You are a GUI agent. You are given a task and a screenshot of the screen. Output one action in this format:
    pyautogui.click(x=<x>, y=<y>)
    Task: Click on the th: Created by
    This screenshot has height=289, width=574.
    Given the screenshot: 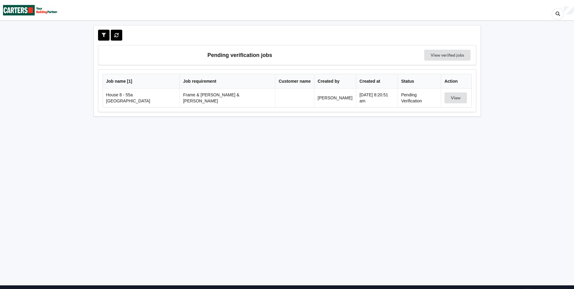 What is the action you would take?
    pyautogui.click(x=335, y=81)
    